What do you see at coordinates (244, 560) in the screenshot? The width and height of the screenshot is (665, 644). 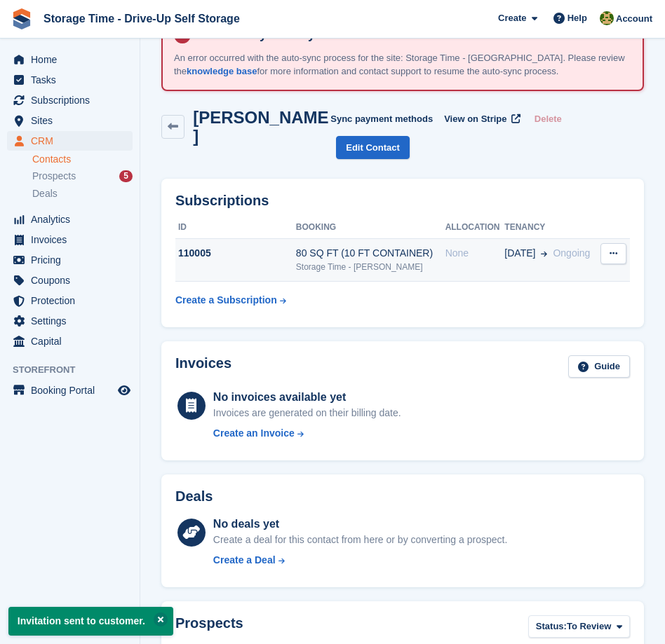 I see `div: Create a Deal` at bounding box center [244, 560].